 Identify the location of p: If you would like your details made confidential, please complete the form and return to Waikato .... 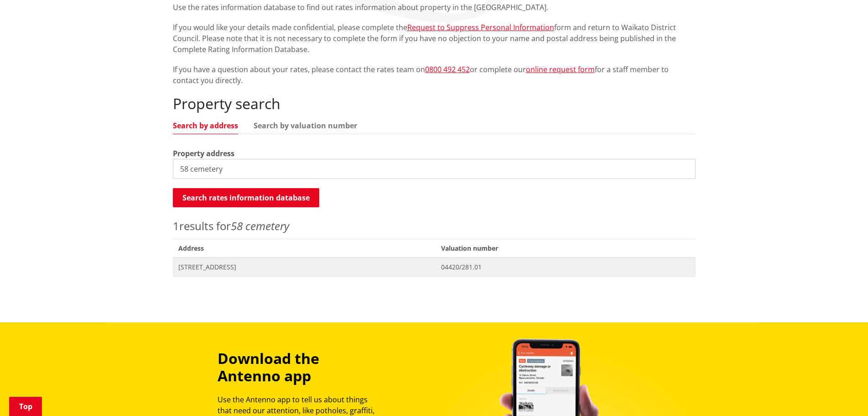
(434, 38).